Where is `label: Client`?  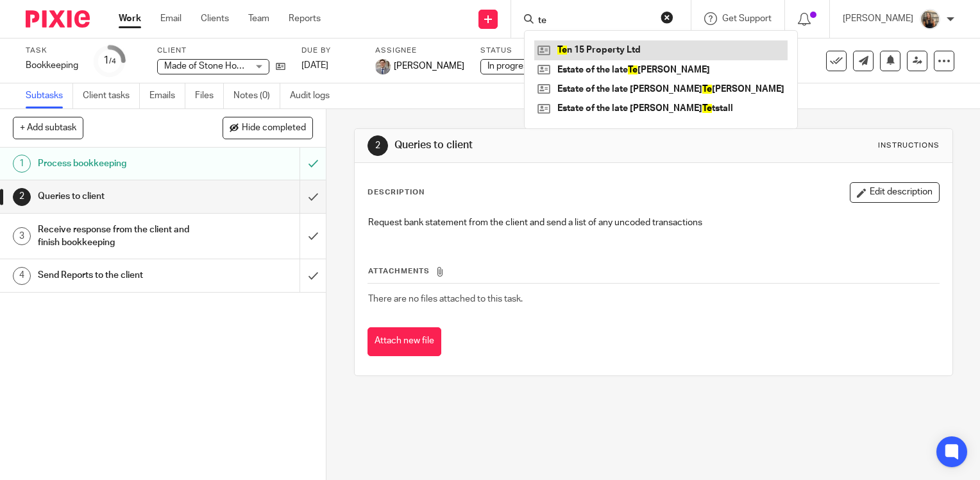 label: Client is located at coordinates (222, 51).